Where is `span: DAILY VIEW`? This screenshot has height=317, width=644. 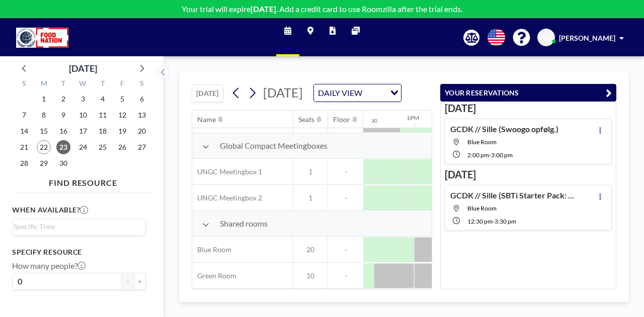 span: DAILY VIEW is located at coordinates (340, 93).